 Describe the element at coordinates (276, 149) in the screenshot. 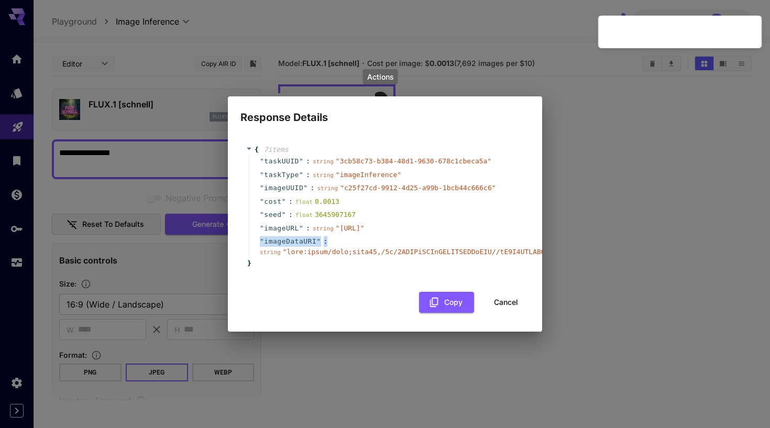

I see `span: 7 item s` at that location.